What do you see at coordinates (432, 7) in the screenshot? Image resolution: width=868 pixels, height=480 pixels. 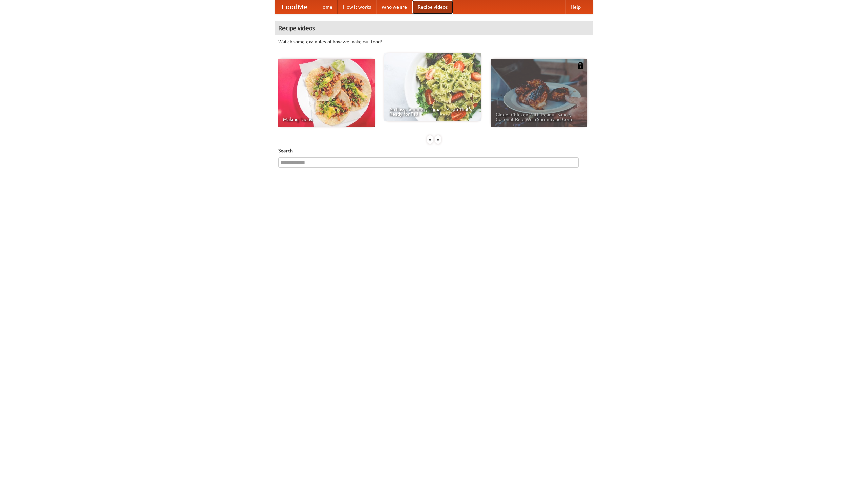 I see `a: Recipe videos` at bounding box center [432, 7].